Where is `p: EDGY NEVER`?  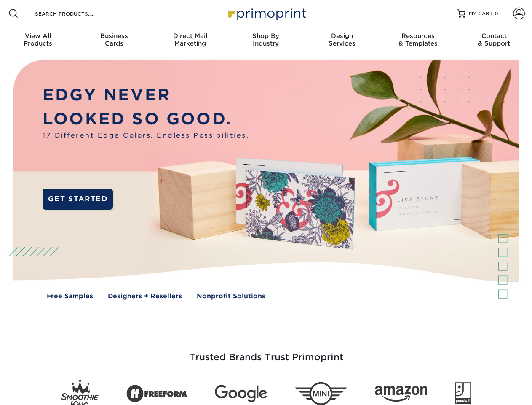
p: EDGY NEVER is located at coordinates (146, 95).